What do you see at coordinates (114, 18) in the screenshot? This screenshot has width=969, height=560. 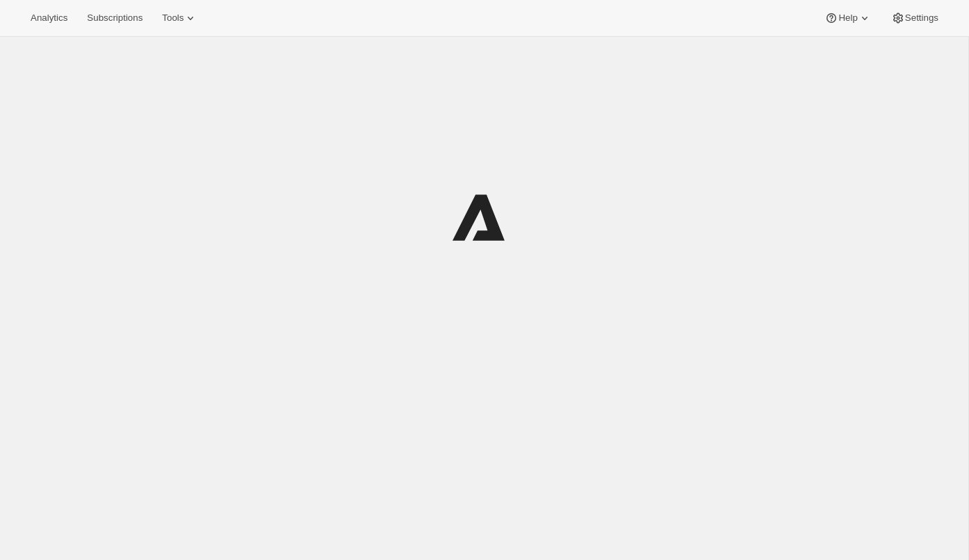 I see `span: Subscriptions` at bounding box center [114, 18].